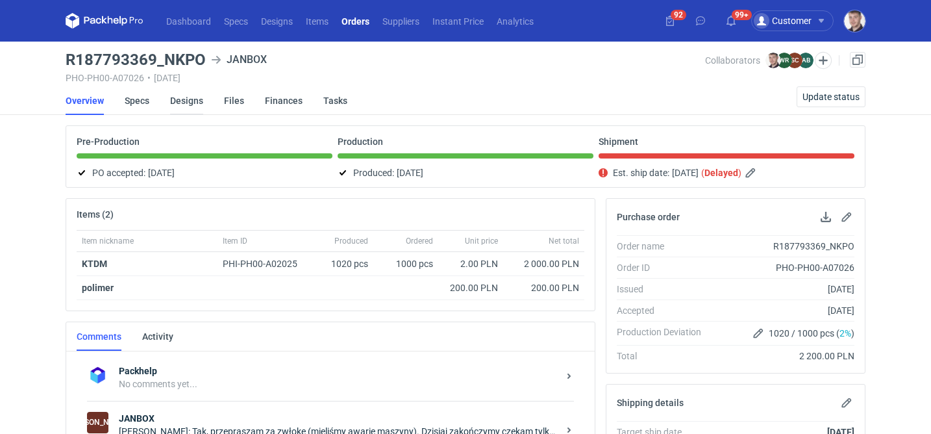 This screenshot has width=931, height=434. I want to click on a: Comments, so click(99, 336).